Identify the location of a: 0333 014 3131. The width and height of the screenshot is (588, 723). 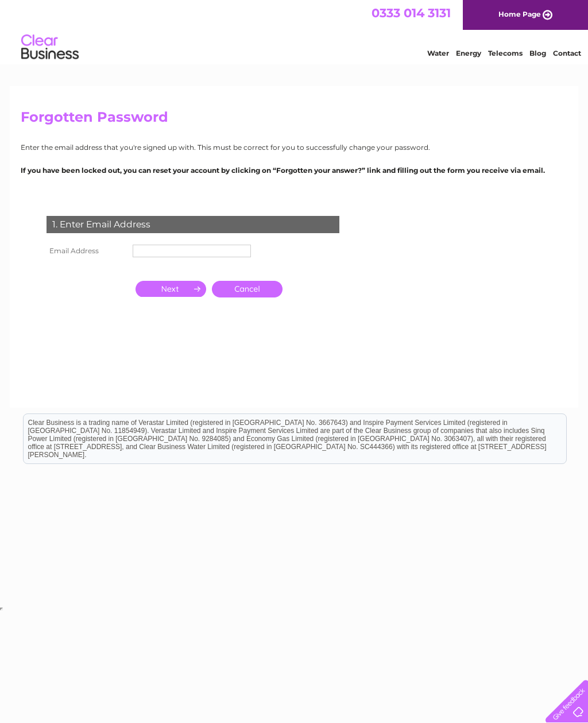
(411, 13).